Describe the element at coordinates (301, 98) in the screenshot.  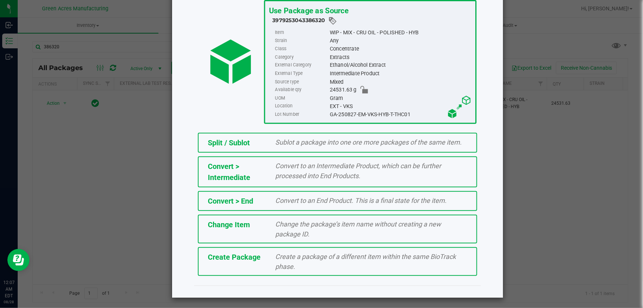
I see `label: UOM` at that location.